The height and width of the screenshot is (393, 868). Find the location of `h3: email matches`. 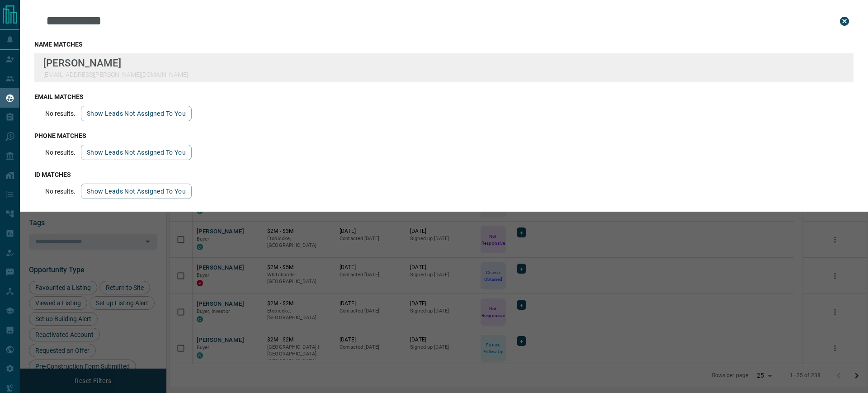

h3: email matches is located at coordinates (444, 97).